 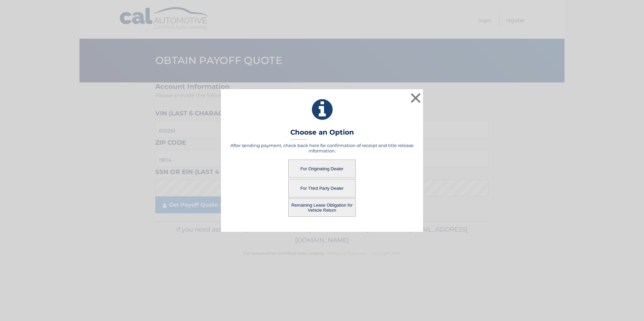 I want to click on button: For Originating Dealer, so click(x=322, y=168).